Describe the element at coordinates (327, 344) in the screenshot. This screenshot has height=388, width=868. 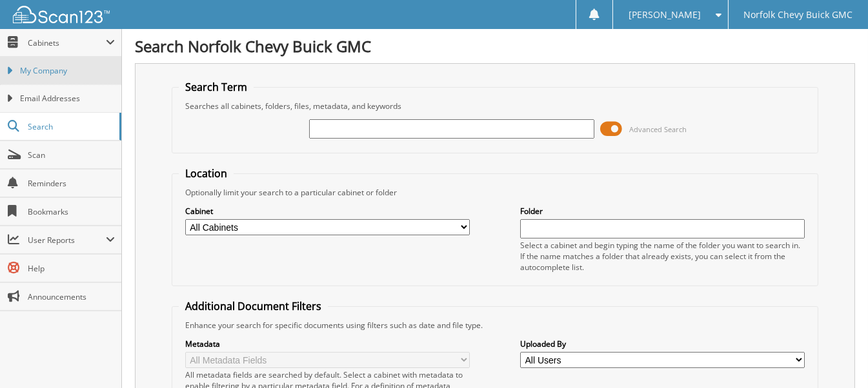
I see `label: Metadata` at that location.